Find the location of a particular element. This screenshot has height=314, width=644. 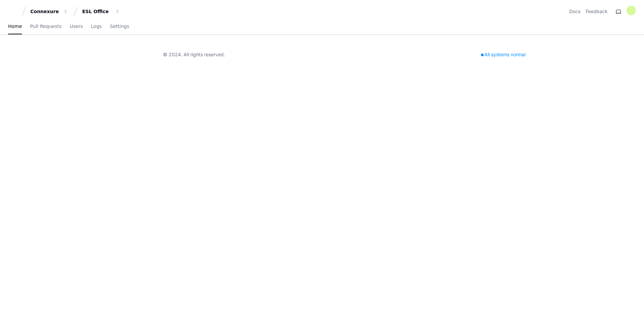

div: All systems normal is located at coordinates (503, 54).